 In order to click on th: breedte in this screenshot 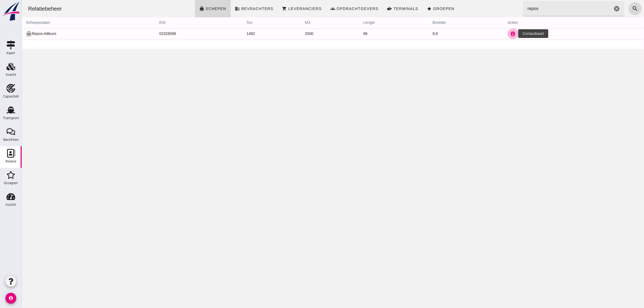, I will do `click(444, 23)`.